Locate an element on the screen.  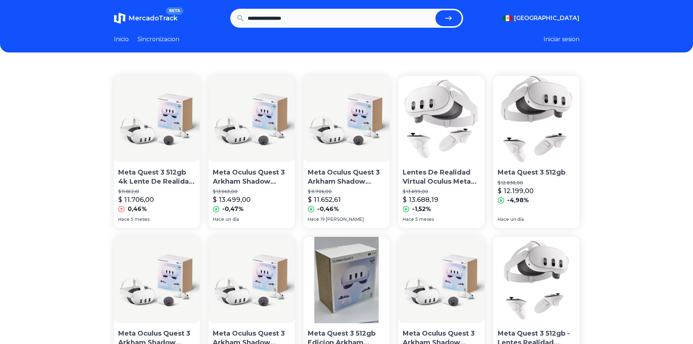
p: $ 12.199,00 is located at coordinates (516, 191).